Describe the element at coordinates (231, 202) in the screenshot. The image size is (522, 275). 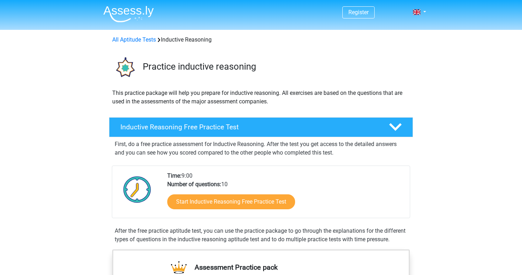
I see `a: Start Inductive Reasoning Free Practice Test` at that location.